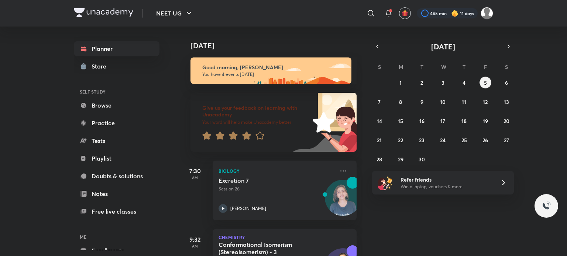 This screenshot has width=567, height=256. What do you see at coordinates (379, 121) in the screenshot?
I see `abbr: September 14, 2025` at bounding box center [379, 121].